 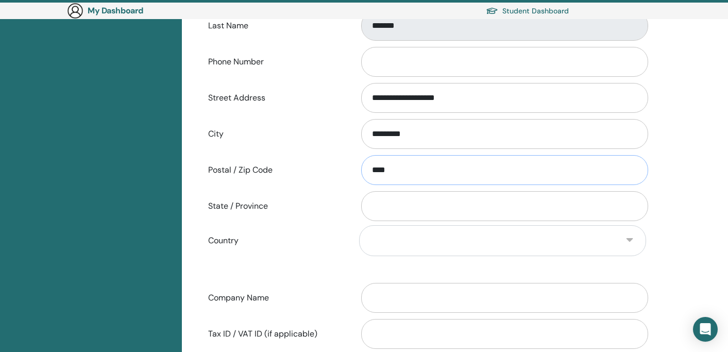 I want to click on label: Phone Number, so click(x=276, y=62).